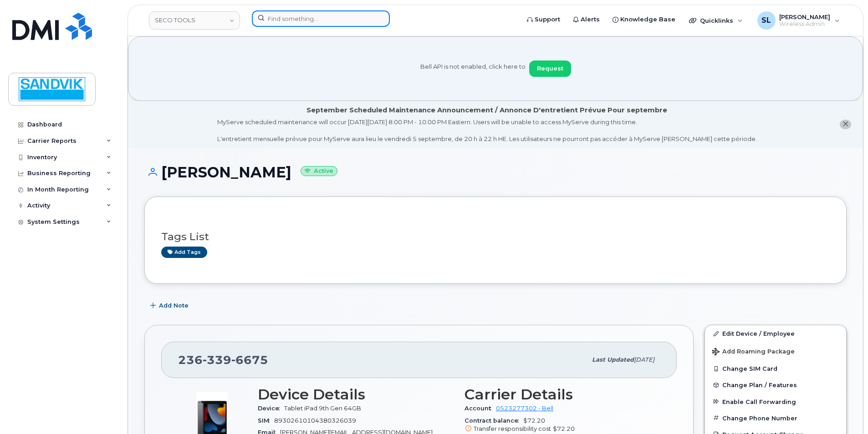  Describe the element at coordinates (173, 305) in the screenshot. I see `span: Add Note` at that location.